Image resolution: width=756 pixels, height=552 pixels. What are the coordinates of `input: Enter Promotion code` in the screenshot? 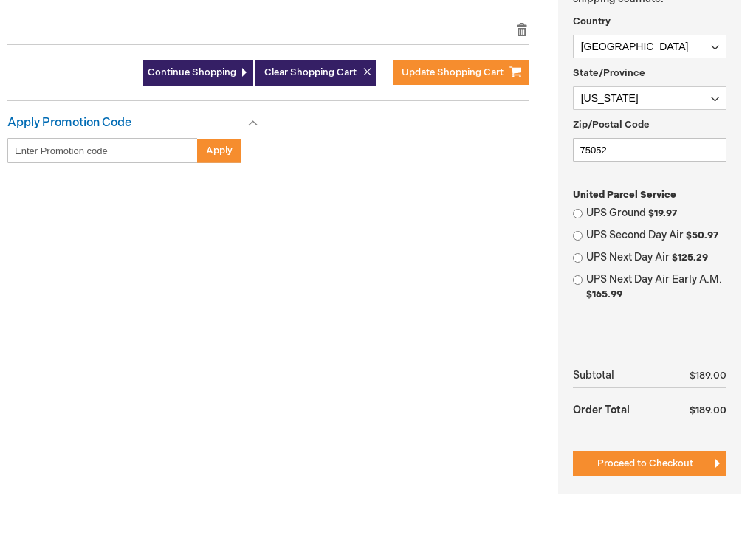 It's located at (102, 150).